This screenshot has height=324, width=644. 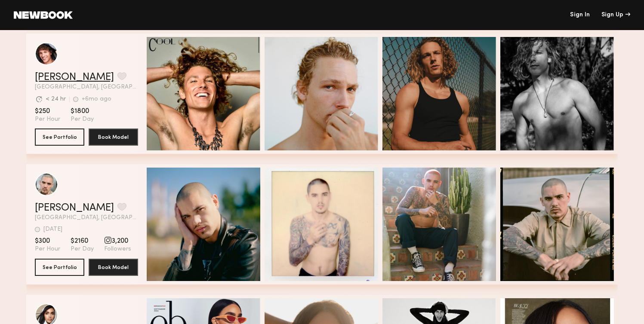 What do you see at coordinates (96, 99) in the screenshot?
I see `div: +6mo ago` at bounding box center [96, 99].